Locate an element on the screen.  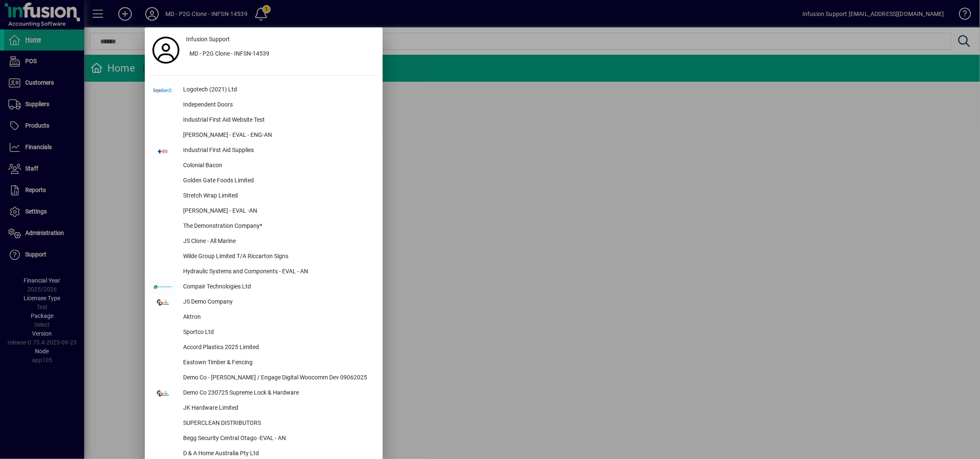
div: Accord Plastics 2025 Limited is located at coordinates (278, 347).